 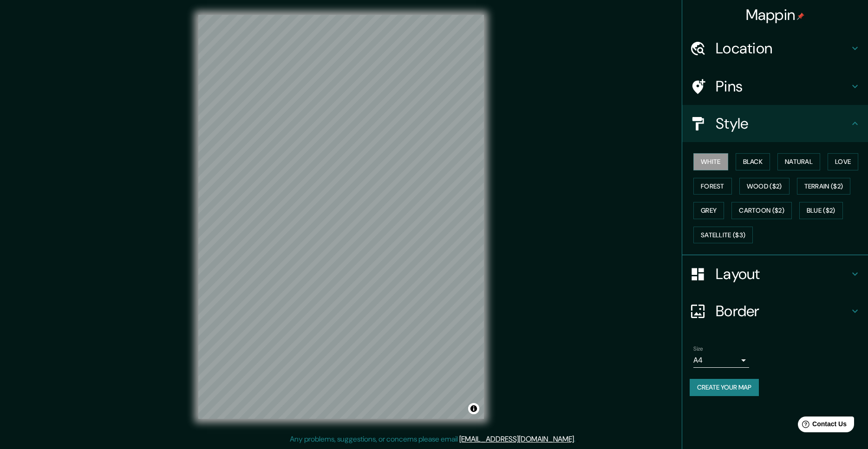 What do you see at coordinates (722, 360) in the screenshot?
I see `div: A4` at bounding box center [722, 360].